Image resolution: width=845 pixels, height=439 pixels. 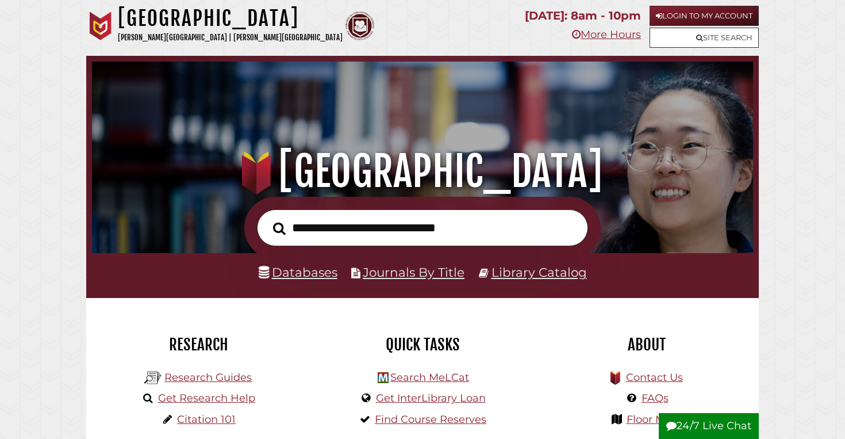 I want to click on a: Library Catalog, so click(x=539, y=272).